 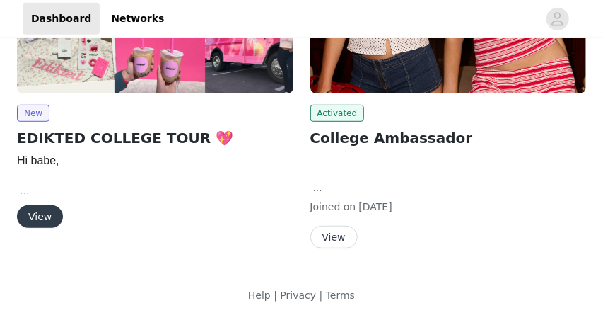 I want to click on h2: College Ambassador, so click(x=448, y=138).